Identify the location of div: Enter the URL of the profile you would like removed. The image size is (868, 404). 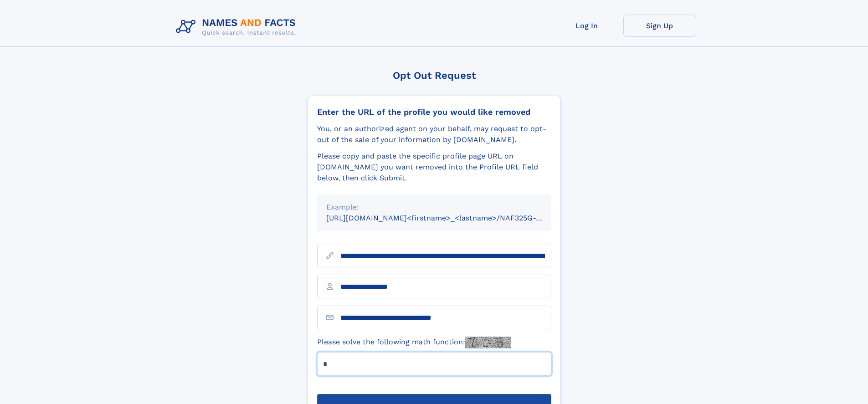
(434, 112).